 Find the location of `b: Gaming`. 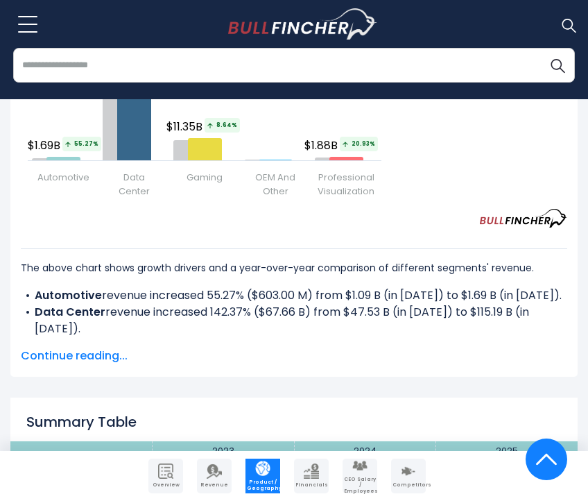

b: Gaming is located at coordinates (57, 345).